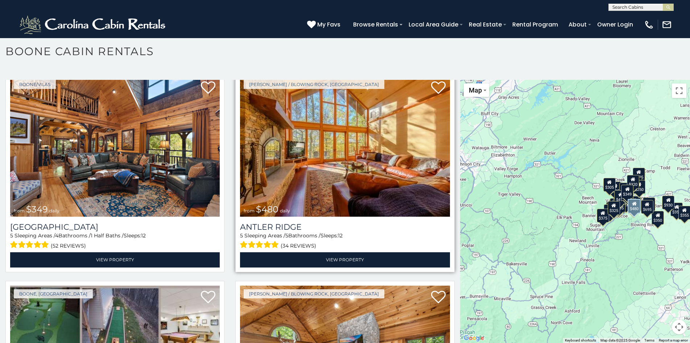 This screenshot has height=343, width=690. I want to click on button: Change map style, so click(477, 90).